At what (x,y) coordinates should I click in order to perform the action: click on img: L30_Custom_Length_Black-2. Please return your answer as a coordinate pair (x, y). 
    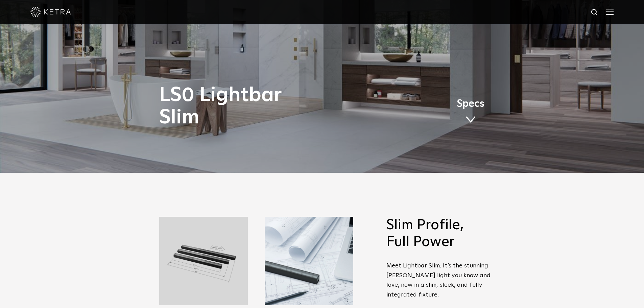
    Looking at the image, I should click on (204, 261).